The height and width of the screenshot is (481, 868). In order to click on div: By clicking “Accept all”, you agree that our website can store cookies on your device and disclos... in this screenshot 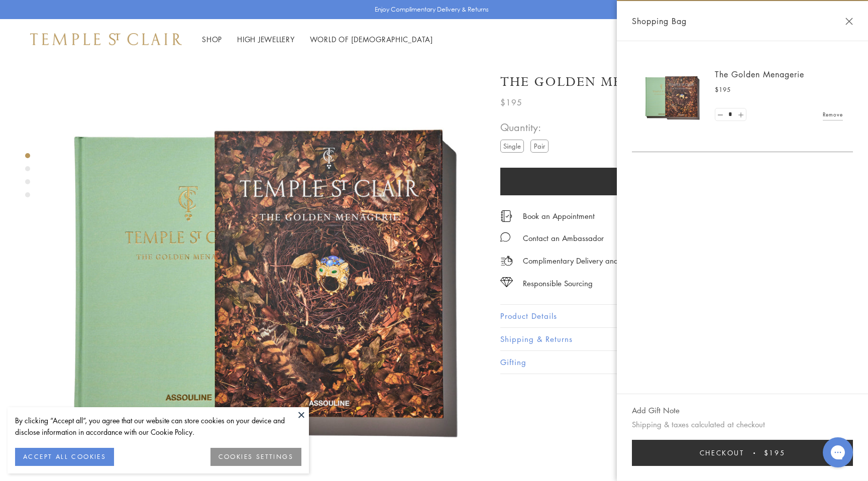, I will do `click(158, 426)`.